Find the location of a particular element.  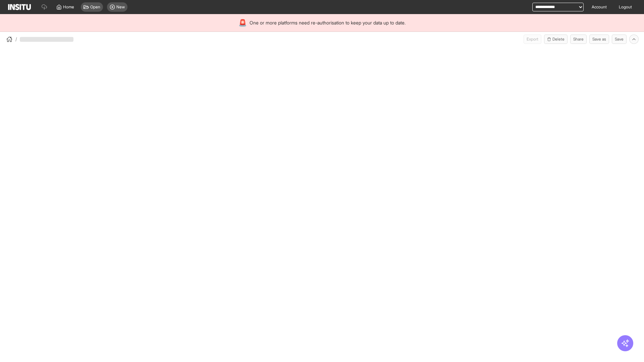

button: Save as is located at coordinates (599, 39).